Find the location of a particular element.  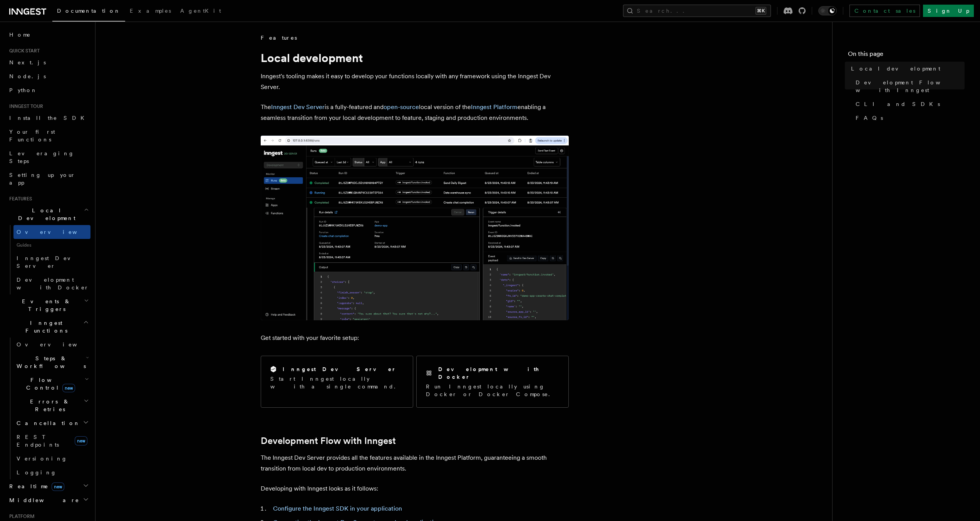

button: Errors & Retries is located at coordinates (52, 405).